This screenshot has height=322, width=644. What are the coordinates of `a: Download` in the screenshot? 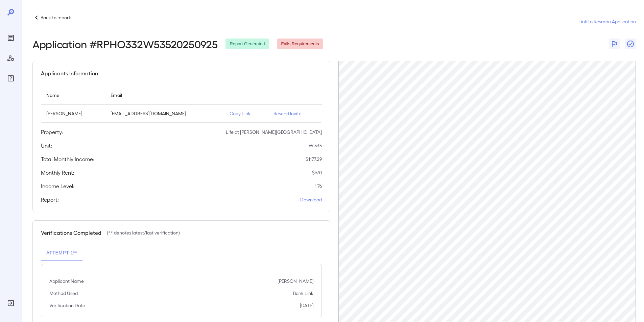 It's located at (311, 200).